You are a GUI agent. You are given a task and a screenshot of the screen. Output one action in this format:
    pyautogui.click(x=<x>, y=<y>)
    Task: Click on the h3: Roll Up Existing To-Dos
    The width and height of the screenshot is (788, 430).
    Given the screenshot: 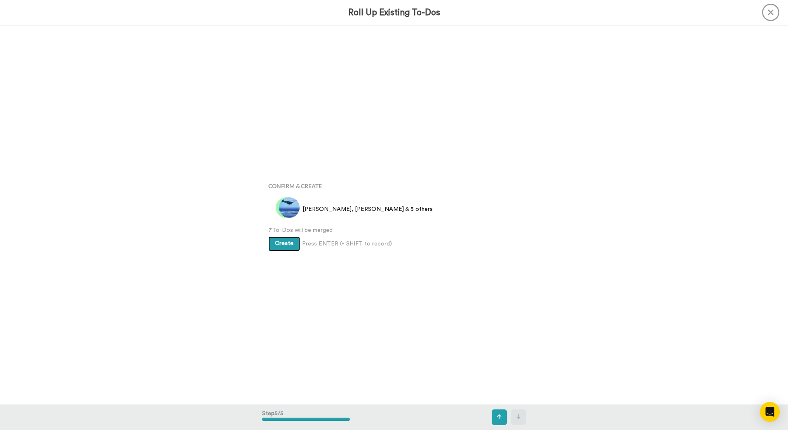 What is the action you would take?
    pyautogui.click(x=394, y=12)
    